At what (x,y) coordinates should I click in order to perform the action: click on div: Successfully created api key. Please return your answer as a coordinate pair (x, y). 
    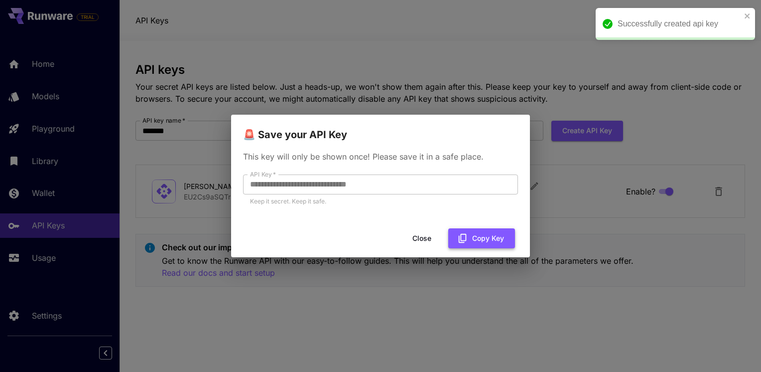
    Looking at the image, I should click on (680, 24).